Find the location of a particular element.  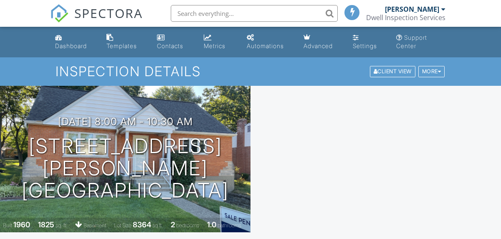

span: Lot Size is located at coordinates (123, 225).